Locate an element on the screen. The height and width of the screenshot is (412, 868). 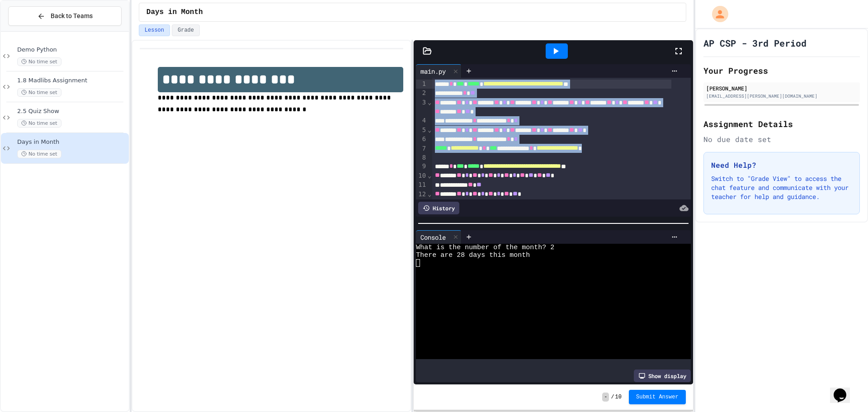
h3: Need Help? is located at coordinates (782, 165).